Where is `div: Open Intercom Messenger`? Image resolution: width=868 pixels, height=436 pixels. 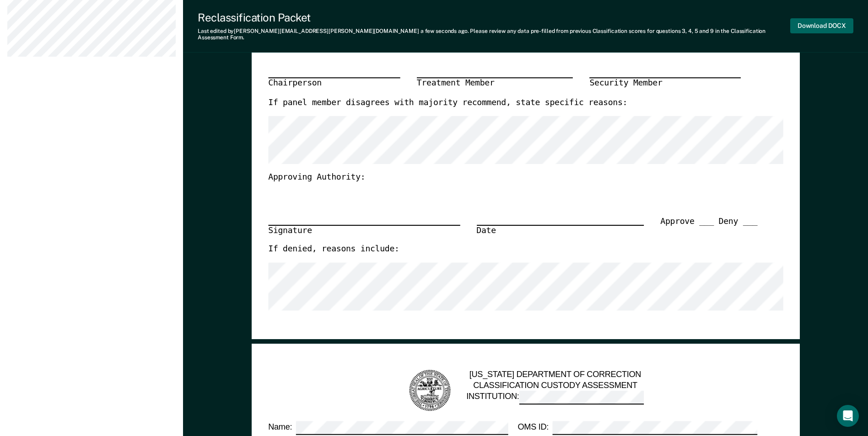 div: Open Intercom Messenger is located at coordinates (848, 416).